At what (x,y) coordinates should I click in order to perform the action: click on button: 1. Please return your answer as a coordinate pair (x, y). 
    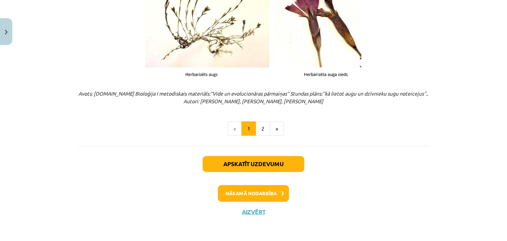
    Looking at the image, I should click on (249, 129).